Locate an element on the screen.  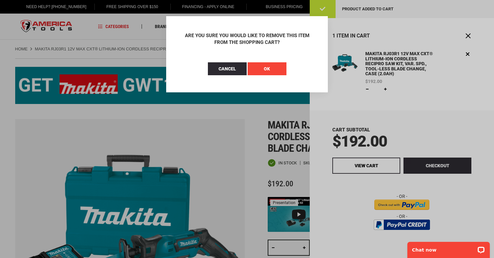
span: Cancel is located at coordinates (227, 69).